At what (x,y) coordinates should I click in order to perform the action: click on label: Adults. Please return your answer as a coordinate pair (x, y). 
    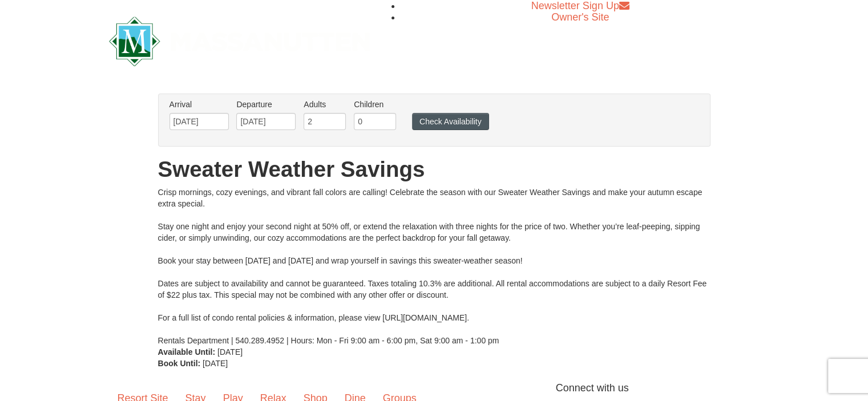
    Looking at the image, I should click on (325, 104).